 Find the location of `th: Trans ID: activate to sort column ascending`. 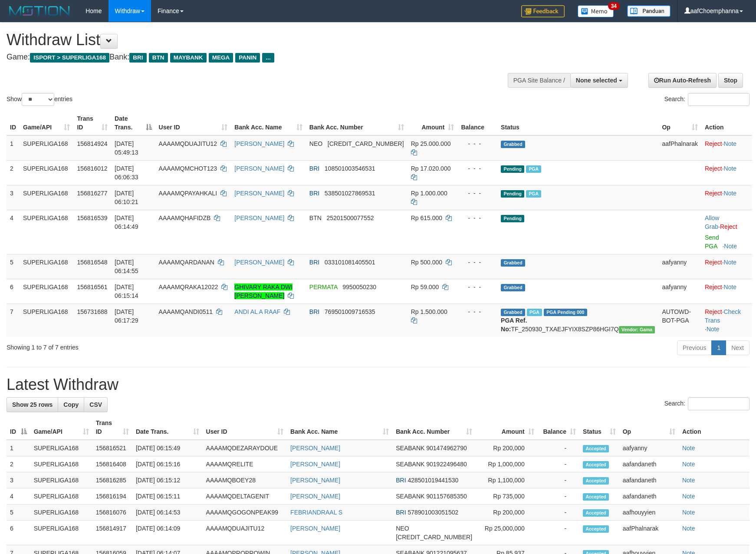

th: Trans ID: activate to sort column ascending is located at coordinates (113, 428).